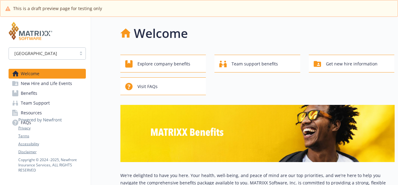  Describe the element at coordinates (52, 136) in the screenshot. I see `a: Terms` at that location.